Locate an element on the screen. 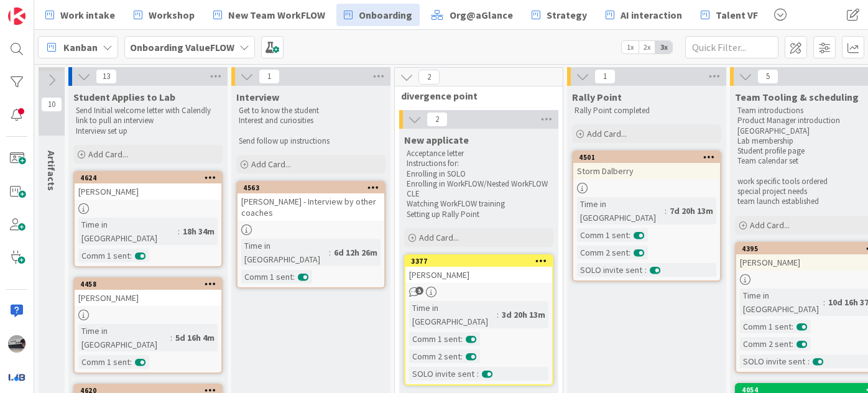 This screenshot has width=868, height=393. p: Setting up Rally Point is located at coordinates (478, 215).